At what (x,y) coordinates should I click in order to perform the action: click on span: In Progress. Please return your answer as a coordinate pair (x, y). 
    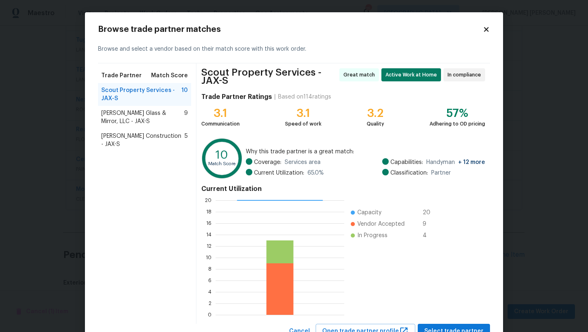
    Looking at the image, I should click on (372, 235).